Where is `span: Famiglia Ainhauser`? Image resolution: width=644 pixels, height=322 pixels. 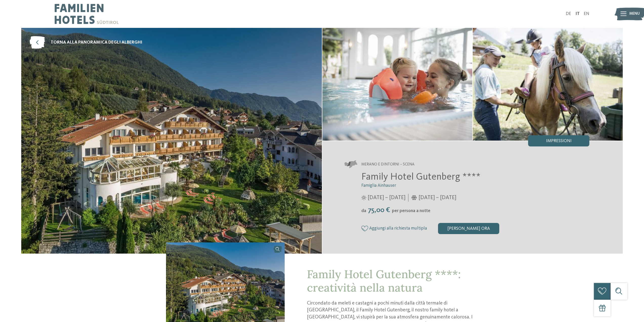
span: Famiglia Ainhauser is located at coordinates (379, 186).